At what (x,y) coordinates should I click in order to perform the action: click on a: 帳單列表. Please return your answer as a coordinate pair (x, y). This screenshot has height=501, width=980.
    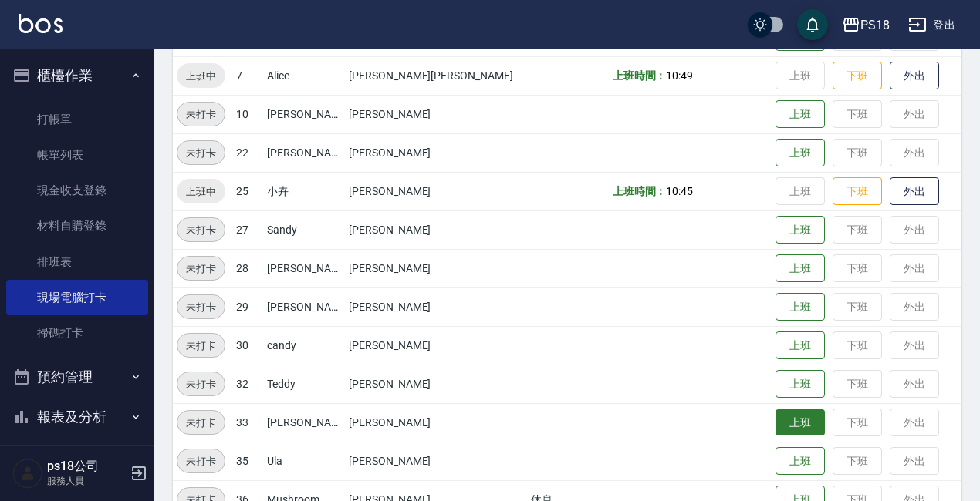
    Looking at the image, I should click on (77, 155).